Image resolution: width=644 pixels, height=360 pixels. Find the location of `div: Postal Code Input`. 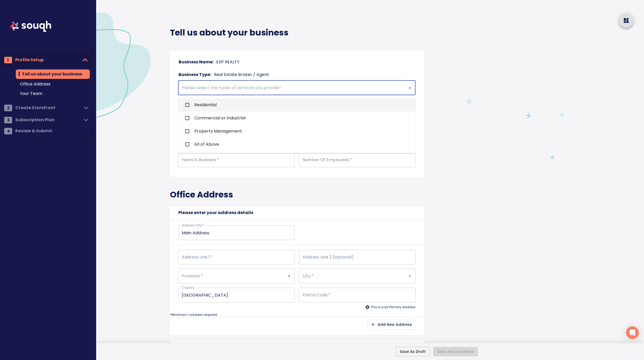

div: Postal Code Input is located at coordinates (357, 295).